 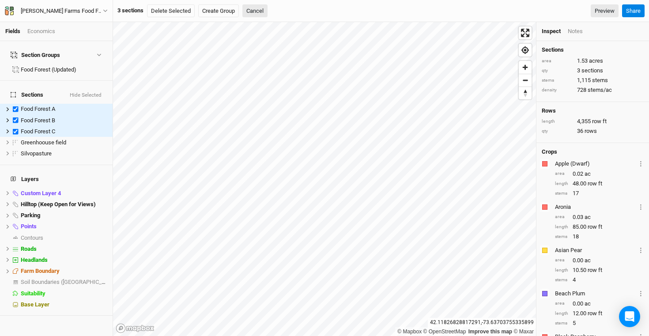 I want to click on a: Maxar, so click(x=523, y=331).